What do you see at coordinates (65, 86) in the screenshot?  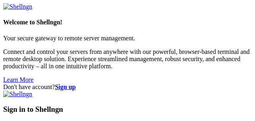 I see `a: Sign up` at bounding box center [65, 86].